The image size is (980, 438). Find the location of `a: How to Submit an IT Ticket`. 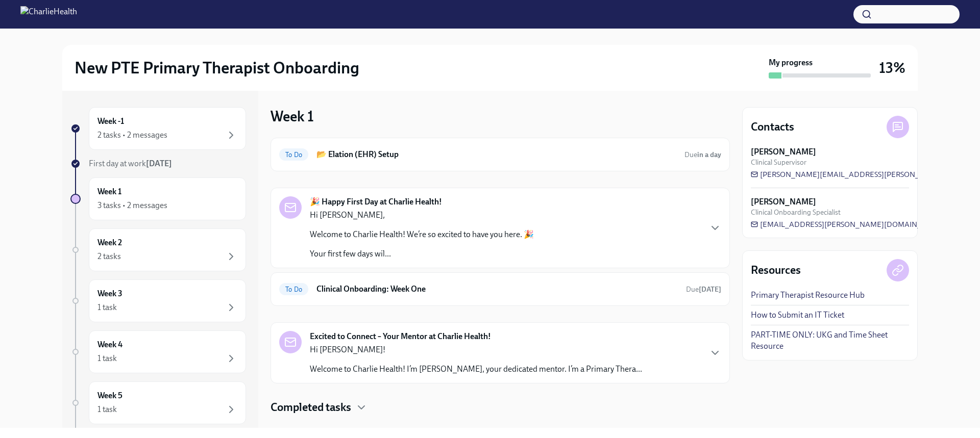

a: How to Submit an IT Ticket is located at coordinates (797, 315).